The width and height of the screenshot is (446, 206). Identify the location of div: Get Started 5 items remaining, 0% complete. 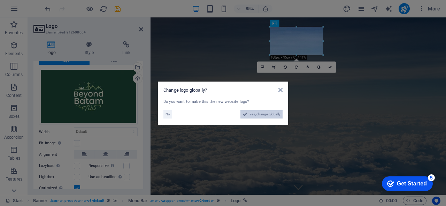
(29, 11).